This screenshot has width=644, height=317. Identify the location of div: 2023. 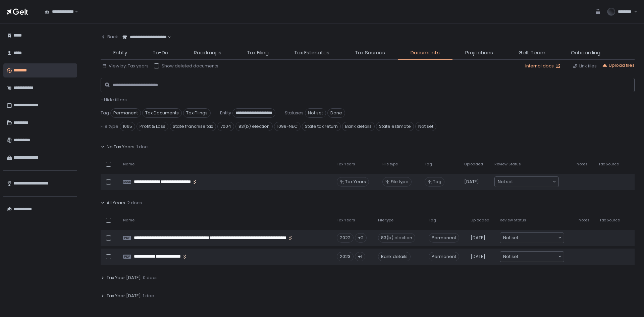
(345, 257).